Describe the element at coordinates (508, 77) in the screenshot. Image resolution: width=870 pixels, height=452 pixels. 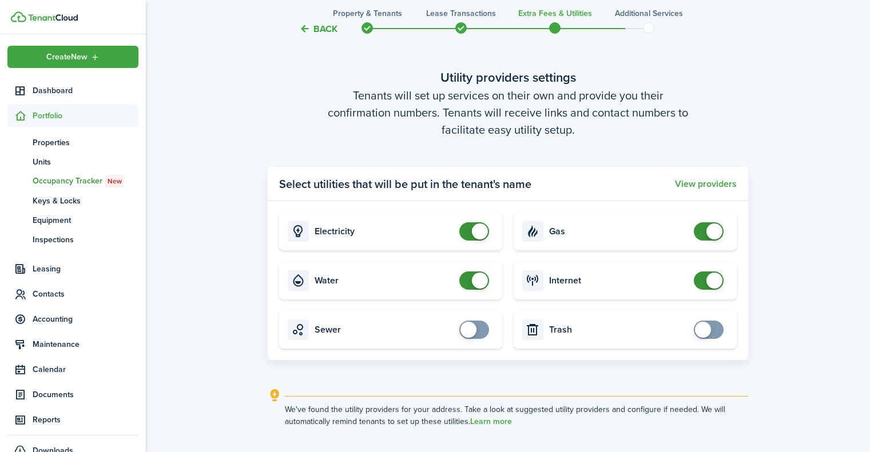
I see `wizard-step-header-title: Utility providers settings` at that location.